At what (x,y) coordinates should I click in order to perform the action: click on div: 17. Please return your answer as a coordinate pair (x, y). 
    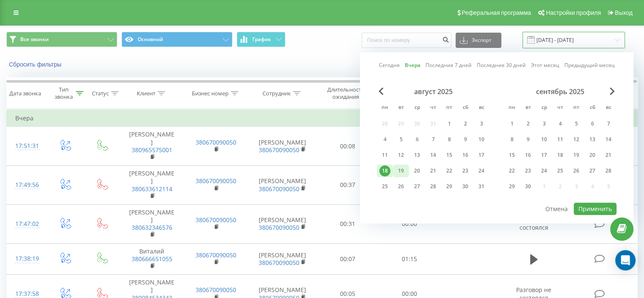
    Looking at the image, I should click on (544, 155).